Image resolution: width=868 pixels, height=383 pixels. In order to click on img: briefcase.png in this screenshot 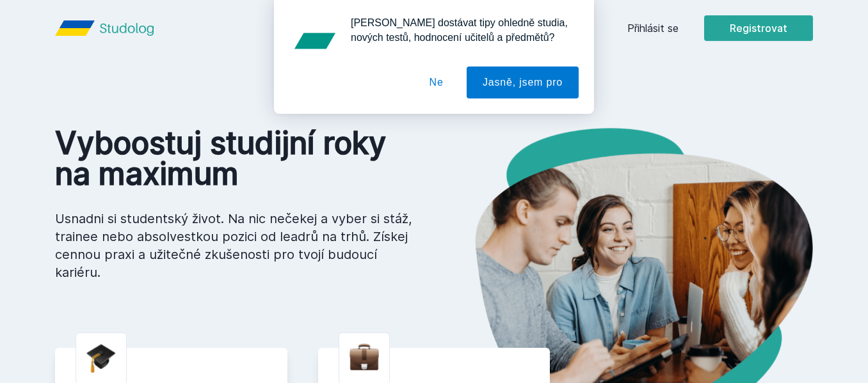, I will do `click(365, 357)`.